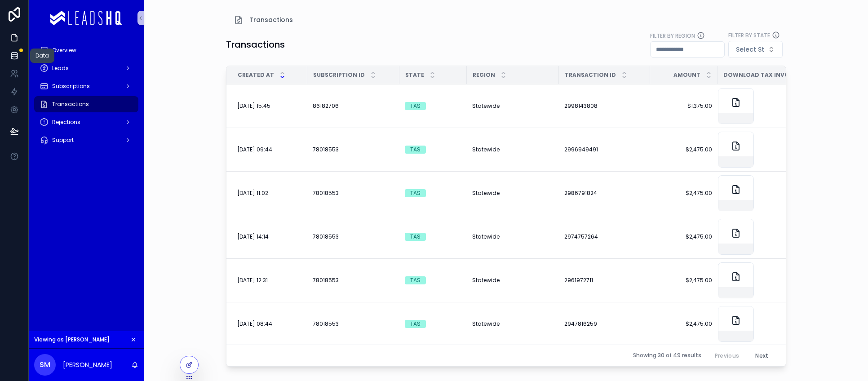  I want to click on a: 2974757264, so click(604, 237).